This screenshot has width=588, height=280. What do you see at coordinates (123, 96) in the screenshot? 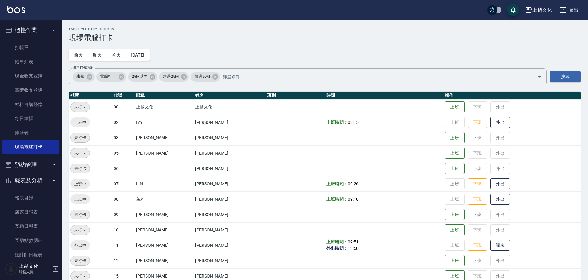
I see `th: 代號` at bounding box center [123, 96].